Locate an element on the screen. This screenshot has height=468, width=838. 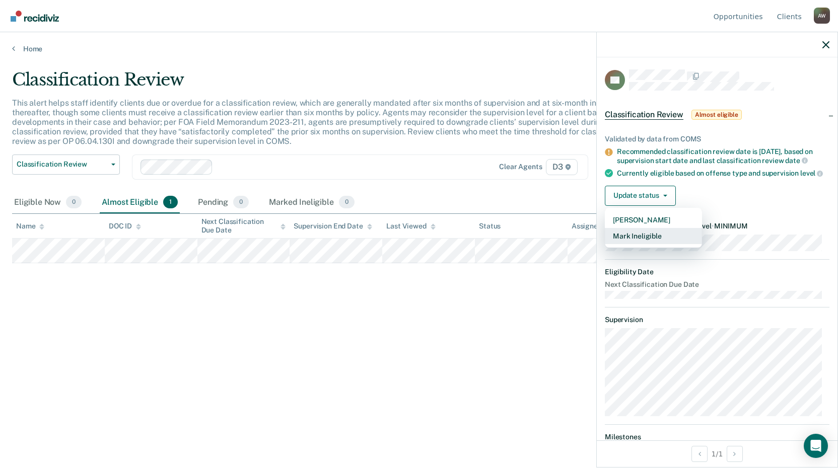
div: Dropdown Menu is located at coordinates (653, 228).